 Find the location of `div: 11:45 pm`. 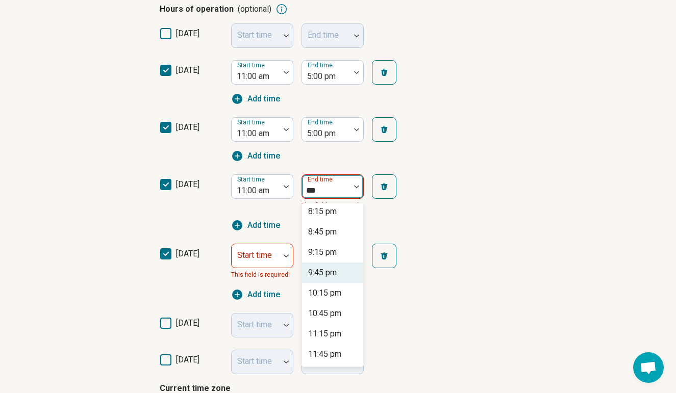

div: 11:45 pm is located at coordinates (325, 355).